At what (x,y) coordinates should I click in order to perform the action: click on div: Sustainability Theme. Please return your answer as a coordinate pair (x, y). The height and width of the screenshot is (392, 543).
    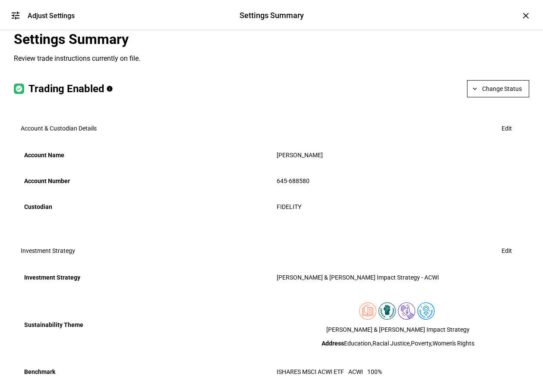
    Looking at the image, I should click on (145, 325).